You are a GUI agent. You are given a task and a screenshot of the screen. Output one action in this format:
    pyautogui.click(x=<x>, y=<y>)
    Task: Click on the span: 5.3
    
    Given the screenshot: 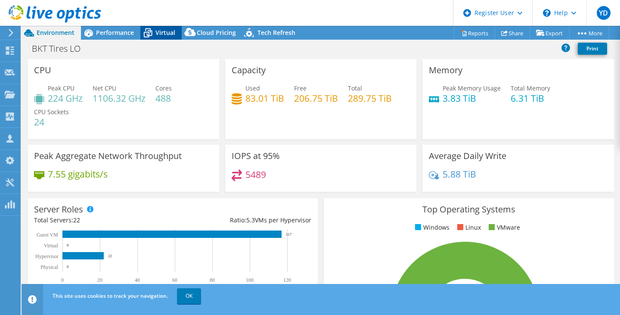 What is the action you would take?
    pyautogui.click(x=251, y=220)
    